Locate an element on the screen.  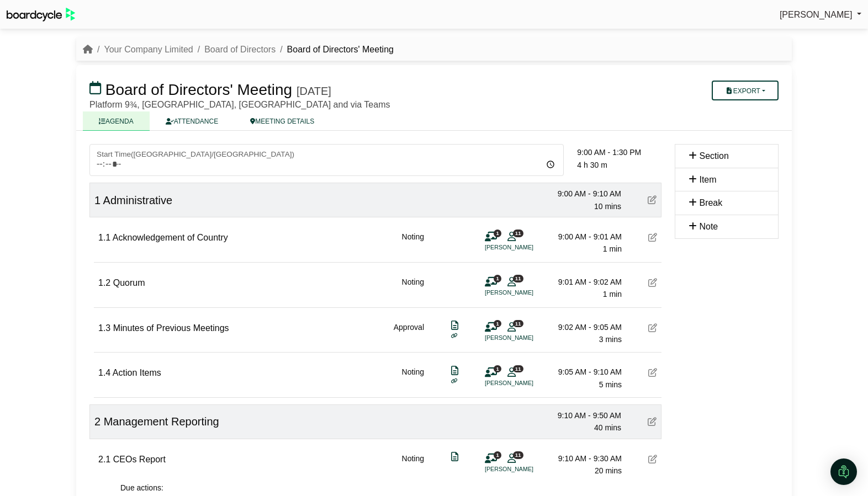
li: Board of Directors' Meeting is located at coordinates (335, 50).